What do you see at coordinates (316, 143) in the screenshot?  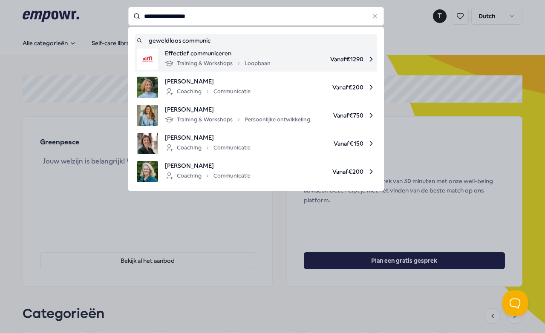 I see `span: Vanaf € 150` at bounding box center [316, 143].